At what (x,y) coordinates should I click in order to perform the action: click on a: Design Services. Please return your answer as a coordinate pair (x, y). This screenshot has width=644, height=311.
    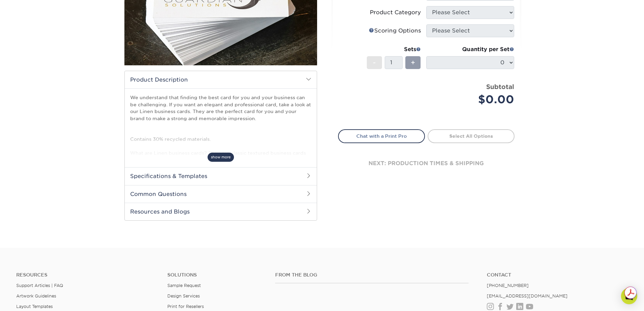
    Looking at the image, I should click on (184, 295).